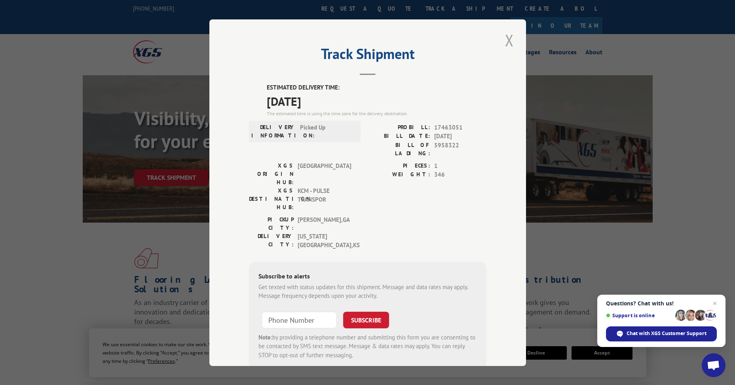 The height and width of the screenshot is (385, 735). What do you see at coordinates (639, 315) in the screenshot?
I see `span: Support is online` at bounding box center [639, 315].